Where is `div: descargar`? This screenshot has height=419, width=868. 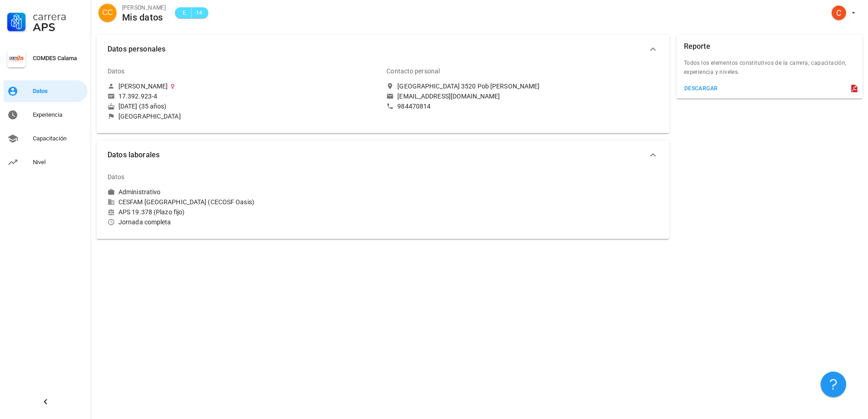 div: descargar is located at coordinates (701, 88).